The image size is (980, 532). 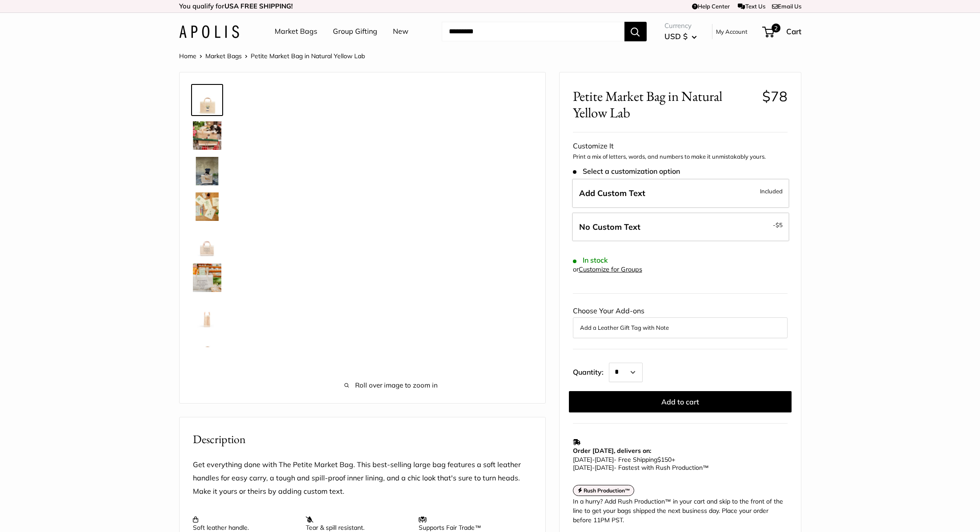 What do you see at coordinates (641, 468) in the screenshot?
I see `span: - Fastest with Rush Production™` at bounding box center [641, 468].